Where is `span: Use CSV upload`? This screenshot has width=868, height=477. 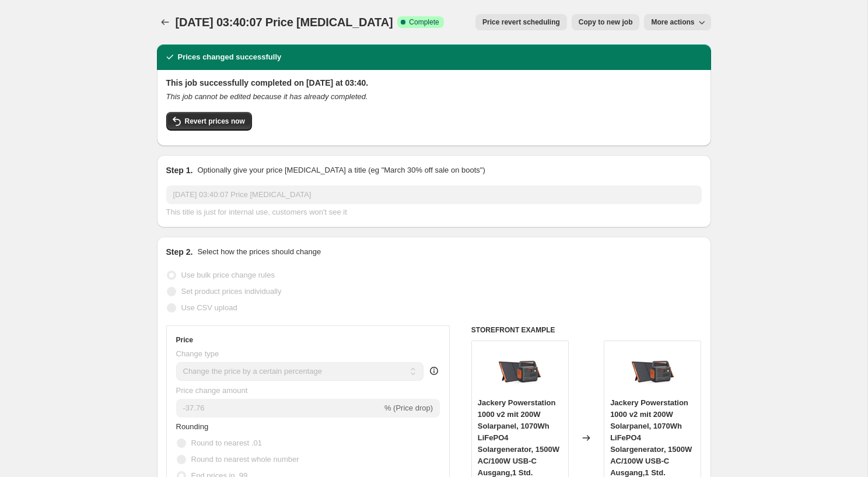
span: Use CSV upload is located at coordinates (209, 307).